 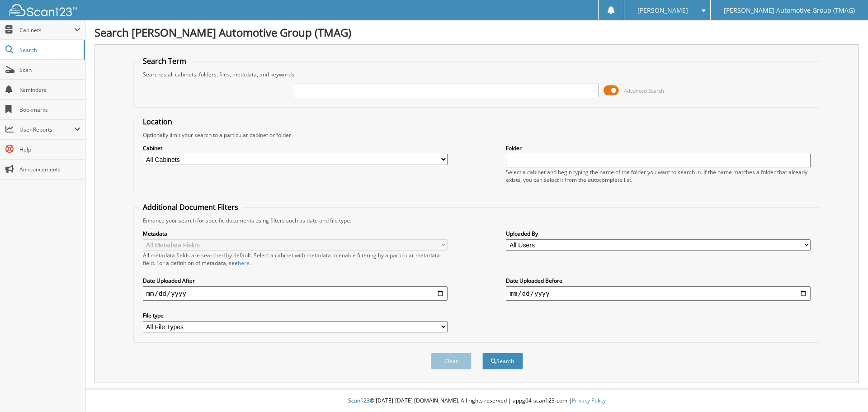 I want to click on label: Cabinet, so click(x=296, y=148).